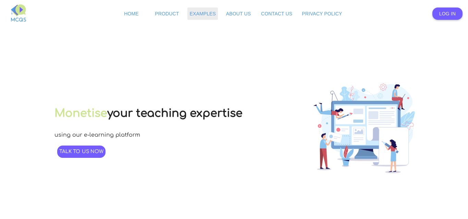 The image size is (468, 219). I want to click on span: Privacy Policy, so click(321, 14).